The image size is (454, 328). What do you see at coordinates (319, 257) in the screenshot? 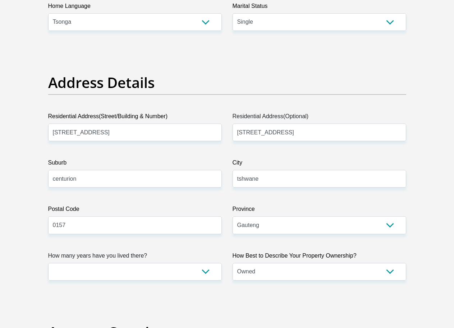
I see `label: How Best to Describe Your Property Ownership?` at bounding box center [319, 257].